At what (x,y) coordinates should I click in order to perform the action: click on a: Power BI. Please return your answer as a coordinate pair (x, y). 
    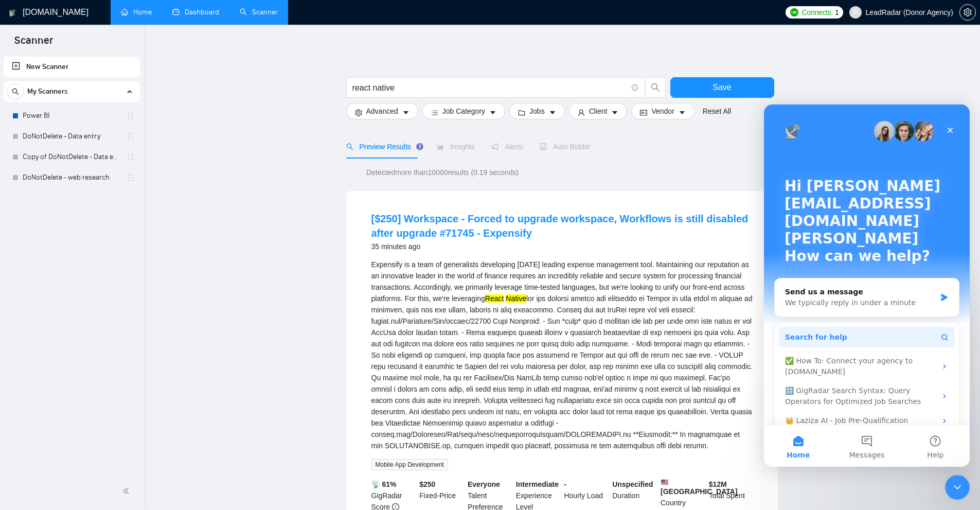
    Looking at the image, I should click on (71, 115).